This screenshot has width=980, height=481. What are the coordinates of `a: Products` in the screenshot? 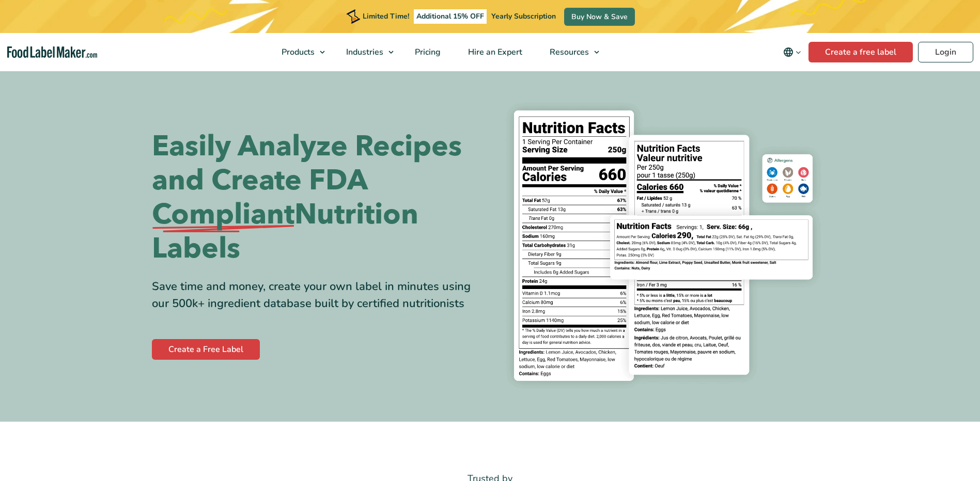 It's located at (299, 52).